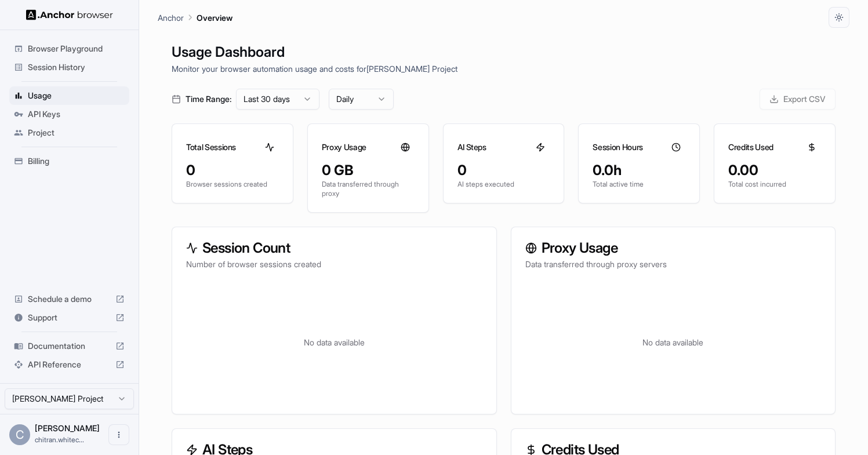 This screenshot has width=868, height=455. I want to click on h3: Session Count, so click(334, 248).